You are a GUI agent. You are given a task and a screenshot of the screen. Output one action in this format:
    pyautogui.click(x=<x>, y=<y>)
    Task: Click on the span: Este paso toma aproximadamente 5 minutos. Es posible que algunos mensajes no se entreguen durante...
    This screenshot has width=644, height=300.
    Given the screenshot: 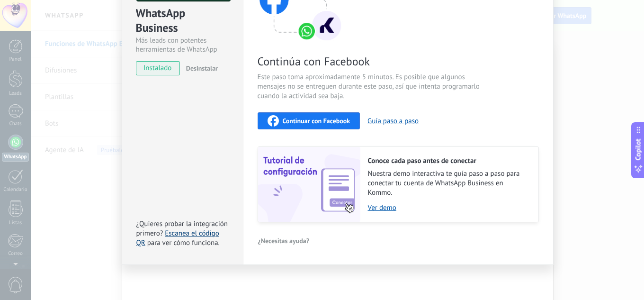 What is the action you would take?
    pyautogui.click(x=370, y=87)
    